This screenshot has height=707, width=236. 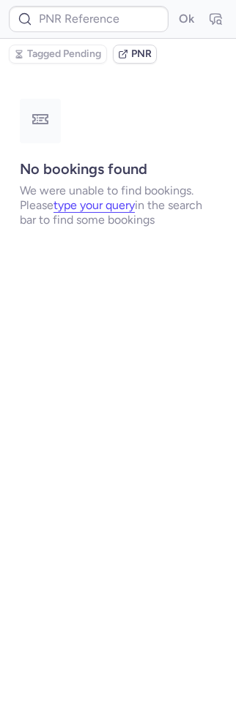 What do you see at coordinates (141, 54) in the screenshot?
I see `span: PNR` at bounding box center [141, 54].